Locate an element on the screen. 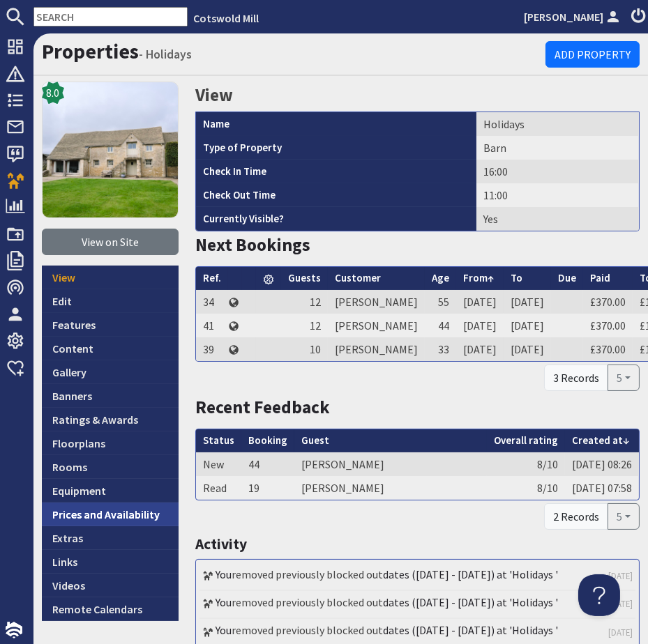 The image size is (648, 644). a: Created at is located at coordinates (600, 440).